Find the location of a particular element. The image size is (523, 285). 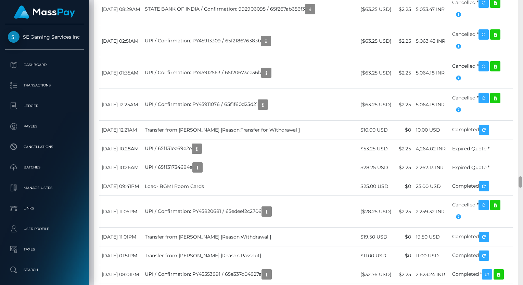

td: UPI / 65f131734684e is located at coordinates (250, 168).